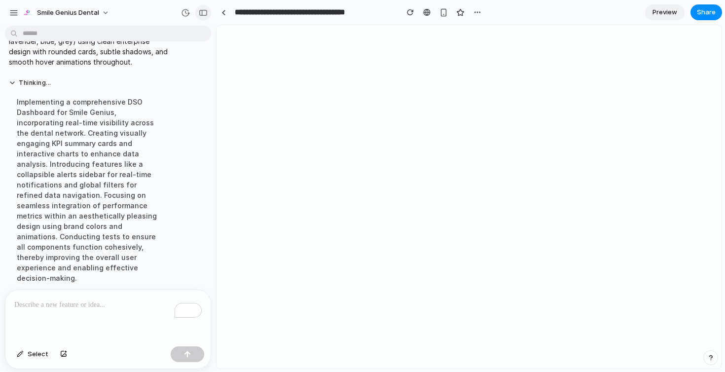  I want to click on button: Select, so click(33, 354).